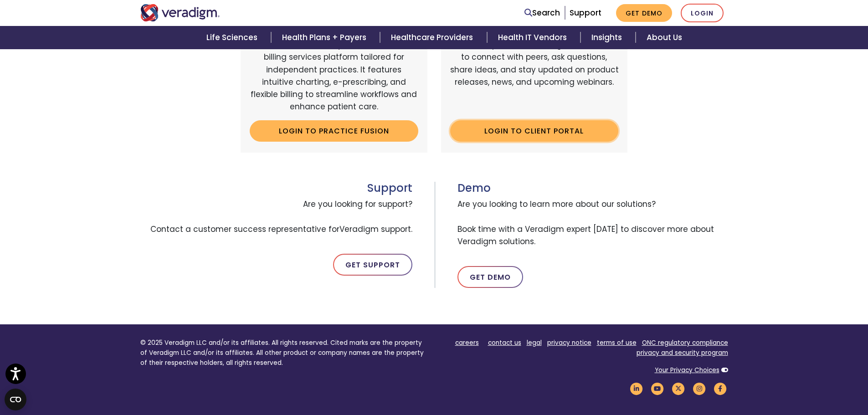 This screenshot has height=415, width=868. I want to click on a: contact us, so click(504, 342).